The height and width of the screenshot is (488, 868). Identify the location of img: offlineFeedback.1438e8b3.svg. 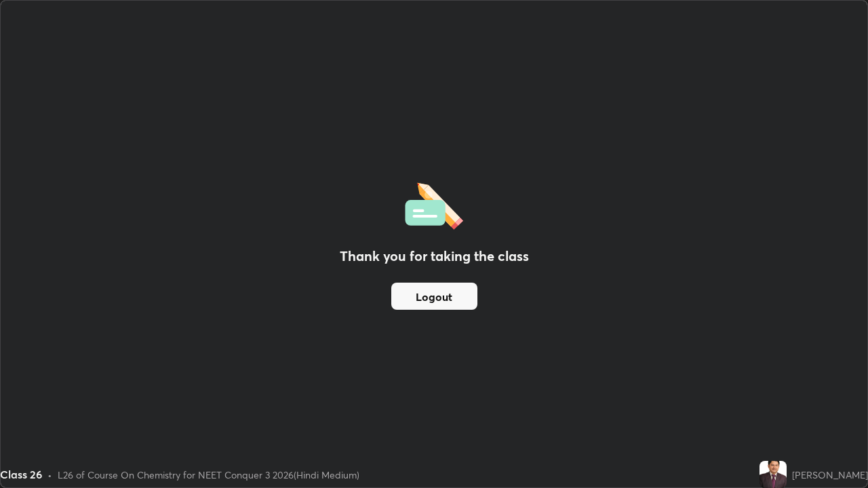
(434, 204).